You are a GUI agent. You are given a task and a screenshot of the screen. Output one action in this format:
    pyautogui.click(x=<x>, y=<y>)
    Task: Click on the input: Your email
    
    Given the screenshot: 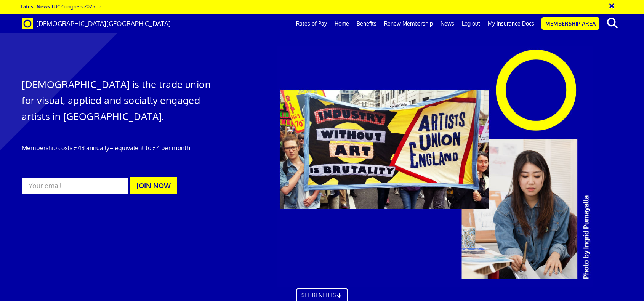 What is the action you would take?
    pyautogui.click(x=75, y=185)
    